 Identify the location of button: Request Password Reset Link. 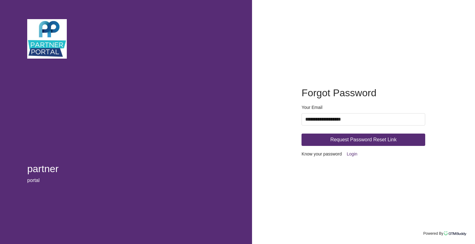
(363, 140).